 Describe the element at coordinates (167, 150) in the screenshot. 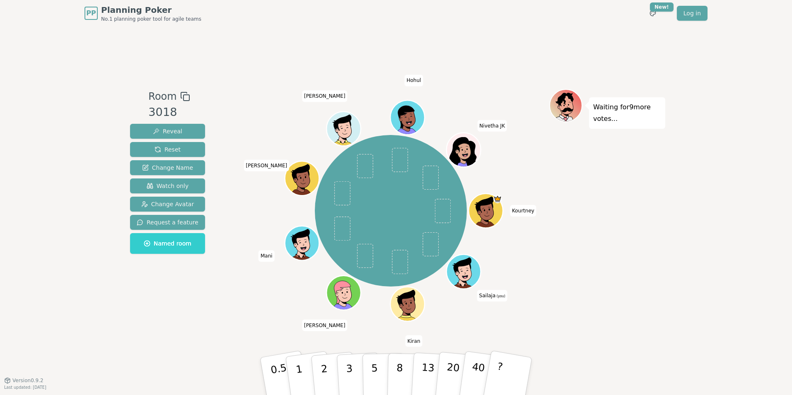

I see `button: Reset` at that location.